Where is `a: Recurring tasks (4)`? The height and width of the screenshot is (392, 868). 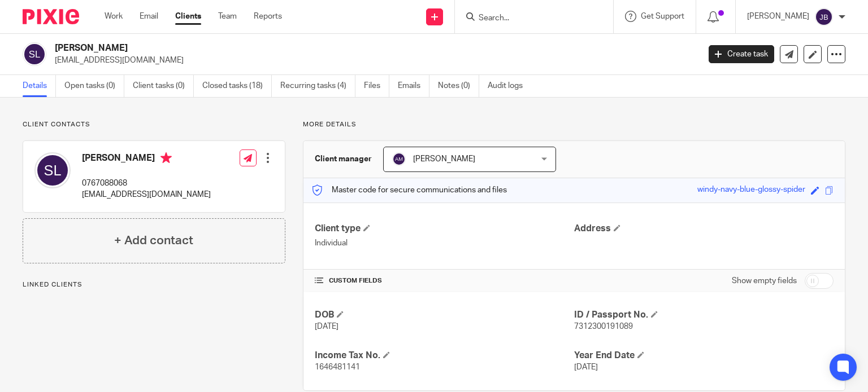 a: Recurring tasks (4) is located at coordinates (318, 86).